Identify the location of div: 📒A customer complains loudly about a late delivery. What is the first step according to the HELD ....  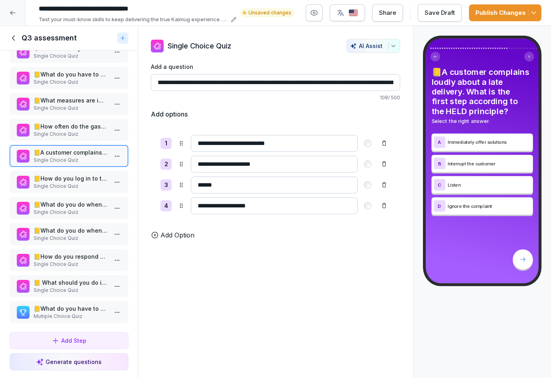
(69, 156).